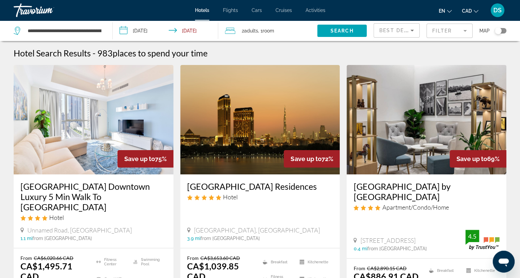  What do you see at coordinates (194, 238) in the screenshot?
I see `span: 3.9 mi` at bounding box center [194, 238].